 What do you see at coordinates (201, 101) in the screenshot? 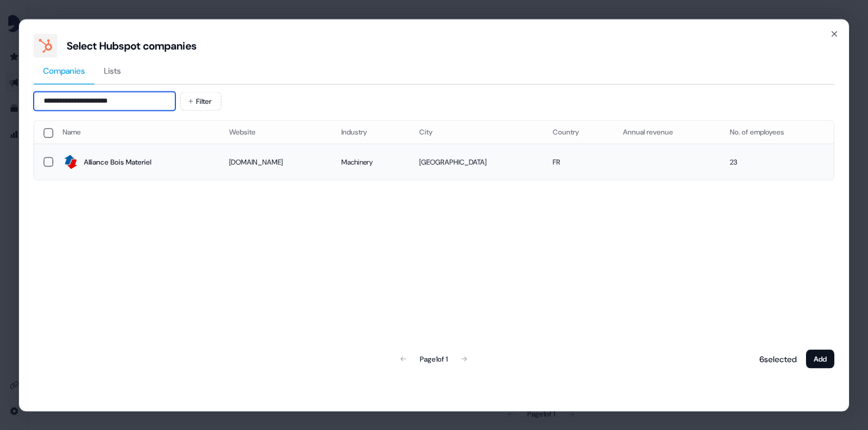
I see `button: Filter` at bounding box center [201, 101].